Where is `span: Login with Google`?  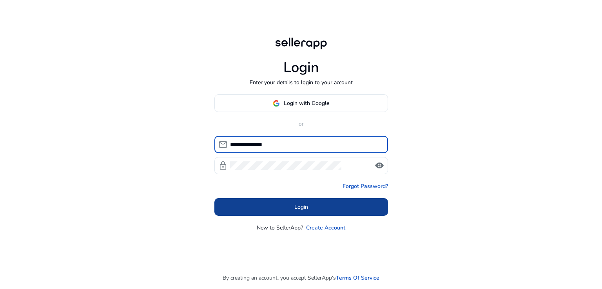 span: Login with Google is located at coordinates (306, 103).